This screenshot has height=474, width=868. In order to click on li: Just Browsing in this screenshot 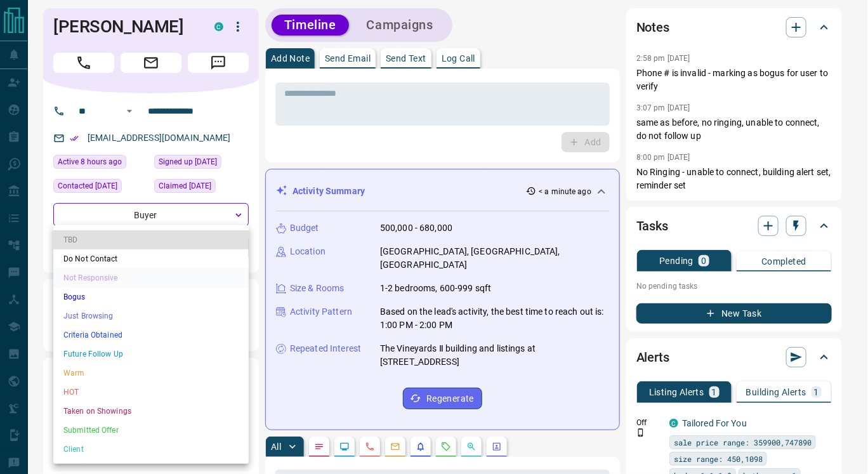, I will do `click(151, 316)`.